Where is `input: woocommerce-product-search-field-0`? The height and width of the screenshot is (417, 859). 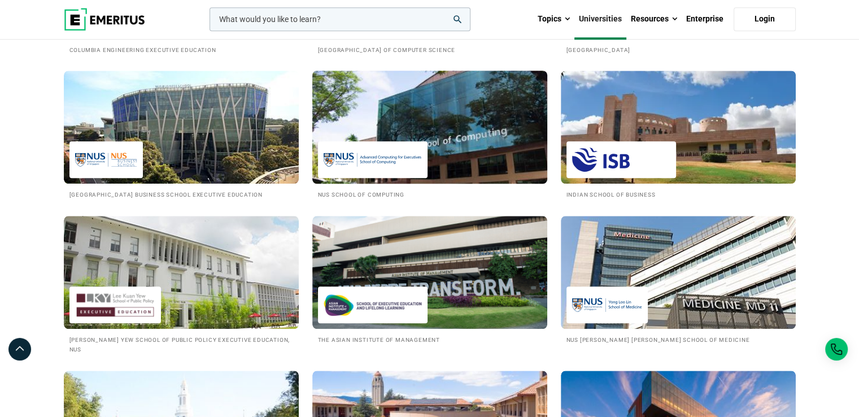
input: woocommerce-product-search-field-0 is located at coordinates (340, 19).